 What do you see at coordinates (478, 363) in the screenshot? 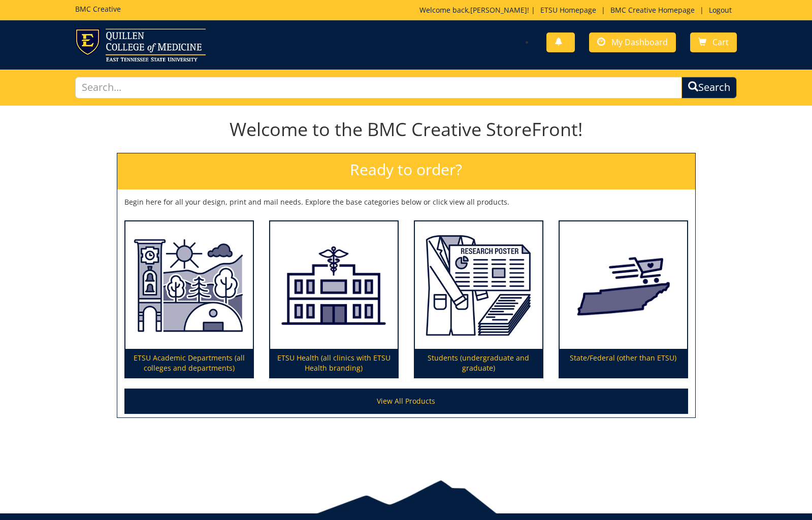
I see `p: Students (undergraduate and graduate)` at bounding box center [478, 363].